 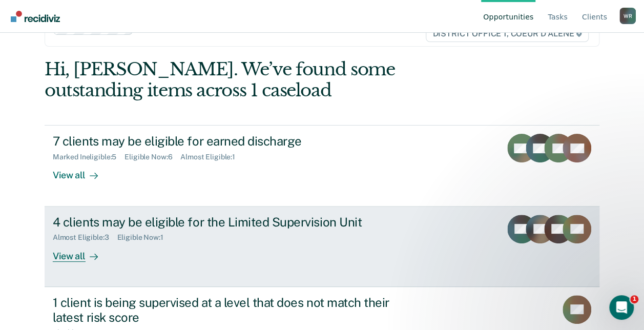 I want to click on div: 1 client is being supervised at a level that does not match their latest risk score, so click(x=233, y=310).